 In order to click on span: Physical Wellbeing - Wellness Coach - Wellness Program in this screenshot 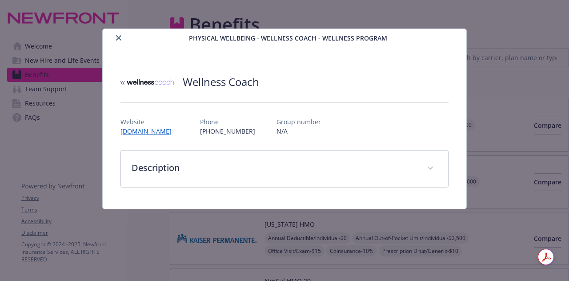, I will do `click(288, 38)`.